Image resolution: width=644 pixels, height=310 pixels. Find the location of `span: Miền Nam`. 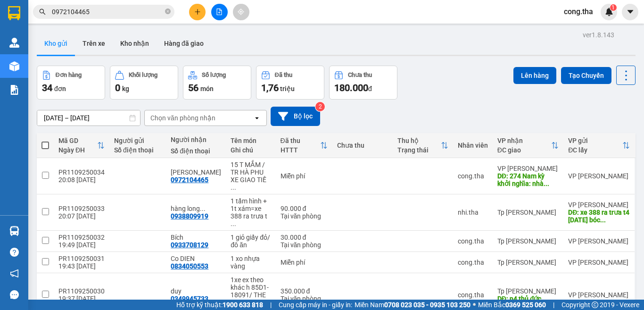

span: Miền Nam is located at coordinates (413, 305).